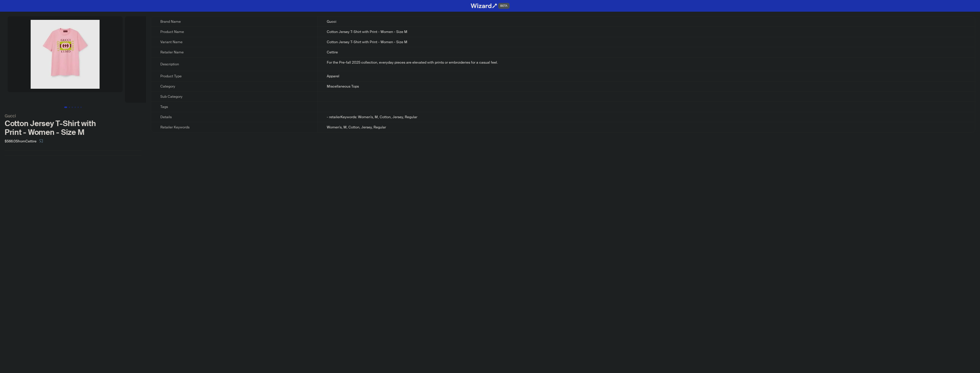  What do you see at coordinates (175, 128) in the screenshot?
I see `span: Retailer Keywords` at bounding box center [175, 128].